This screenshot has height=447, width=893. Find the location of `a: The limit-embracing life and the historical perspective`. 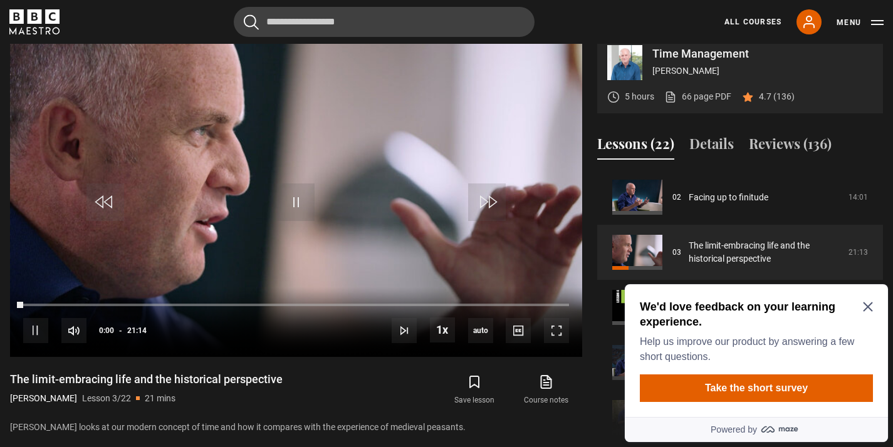

a: The limit-embracing life and the historical perspective is located at coordinates (765, 253).